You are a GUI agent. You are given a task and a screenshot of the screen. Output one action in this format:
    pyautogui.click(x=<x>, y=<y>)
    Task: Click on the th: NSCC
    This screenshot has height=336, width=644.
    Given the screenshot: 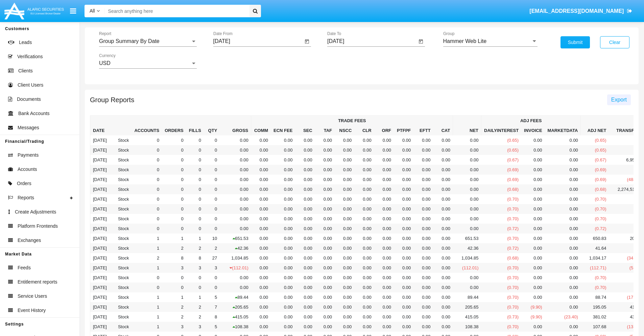 What is the action you would take?
    pyautogui.click(x=345, y=130)
    